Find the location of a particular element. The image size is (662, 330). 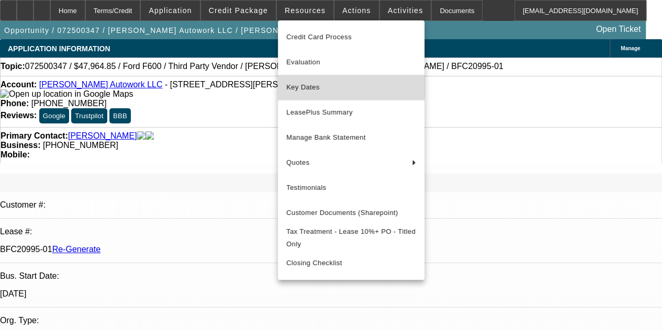

span: Tax Treatment - Lease 10%+ PO - Titled Only is located at coordinates (351, 238).